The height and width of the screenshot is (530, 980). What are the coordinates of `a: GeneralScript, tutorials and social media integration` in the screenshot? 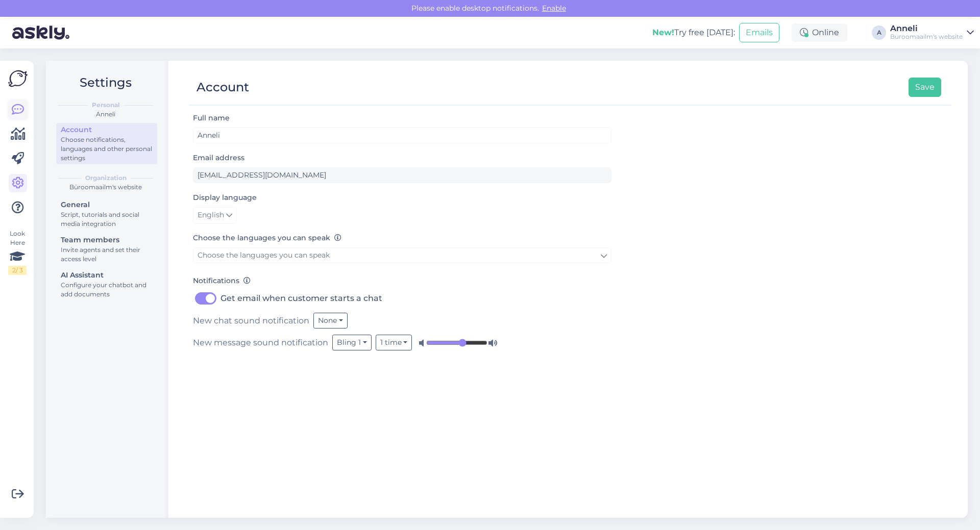 It's located at (107, 214).